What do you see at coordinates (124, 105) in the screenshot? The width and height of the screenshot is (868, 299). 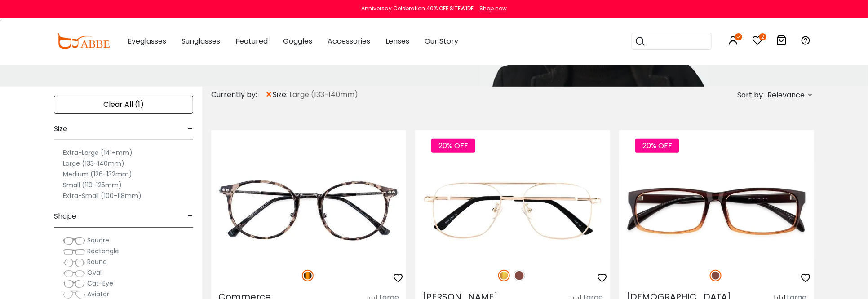 I see `div: Clear All (1)` at bounding box center [124, 105].